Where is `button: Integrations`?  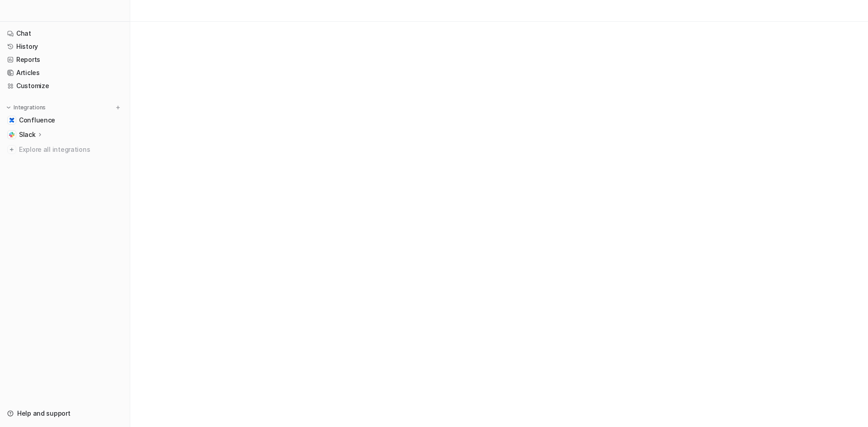 button: Integrations is located at coordinates (26, 108).